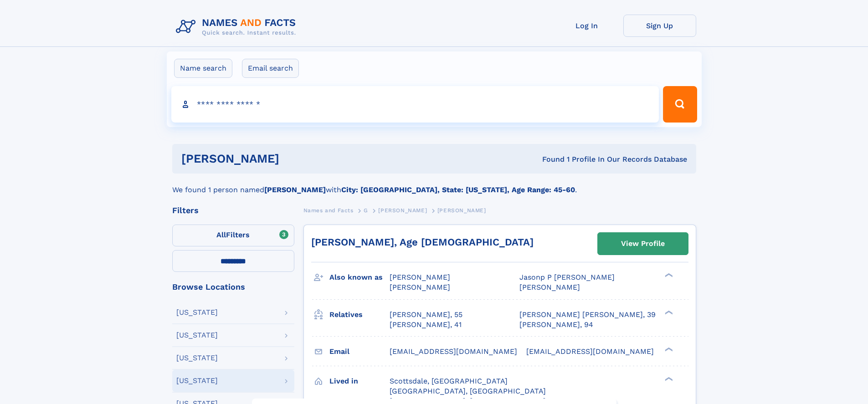 This screenshot has width=868, height=404. Describe the element at coordinates (329, 210) in the screenshot. I see `a: Names and Facts` at that location.